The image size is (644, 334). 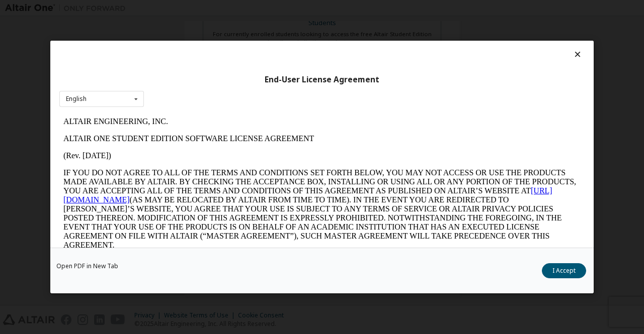 What do you see at coordinates (322, 80) in the screenshot?
I see `div: End-User License Agreement` at bounding box center [322, 80].